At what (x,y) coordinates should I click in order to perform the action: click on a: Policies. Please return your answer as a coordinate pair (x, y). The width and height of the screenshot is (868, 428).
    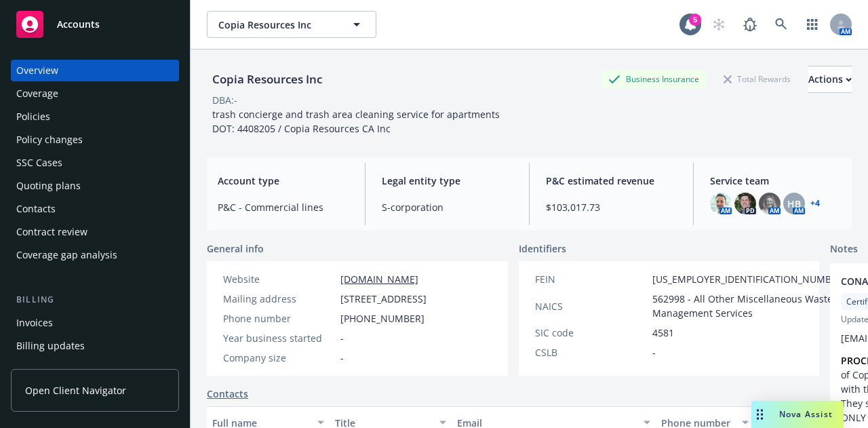
    Looking at the image, I should click on (95, 116).